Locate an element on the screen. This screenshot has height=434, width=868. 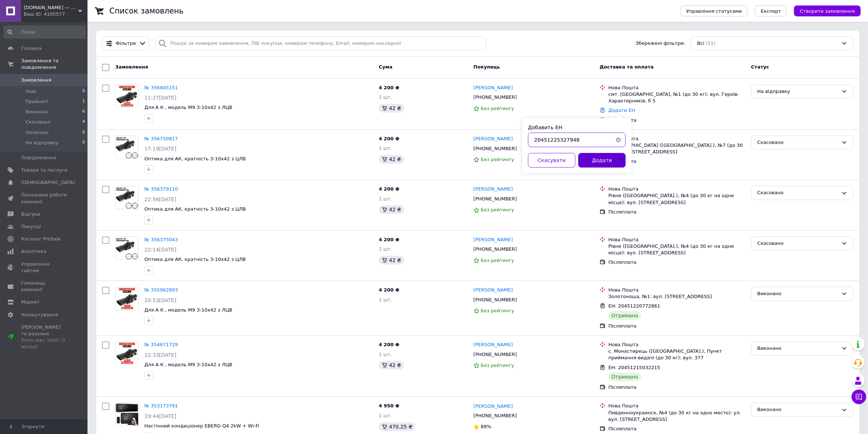
button: Експорт is located at coordinates (771, 11).